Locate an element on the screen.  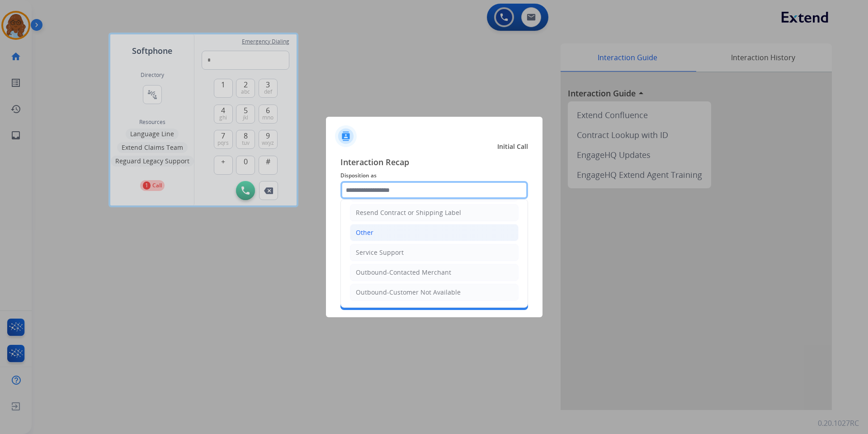
img: contactIcon is located at coordinates (346, 136).